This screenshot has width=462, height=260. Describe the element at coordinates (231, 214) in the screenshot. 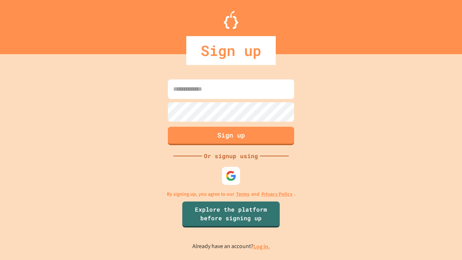

I see `a: Explore the platform before signing up` at that location.